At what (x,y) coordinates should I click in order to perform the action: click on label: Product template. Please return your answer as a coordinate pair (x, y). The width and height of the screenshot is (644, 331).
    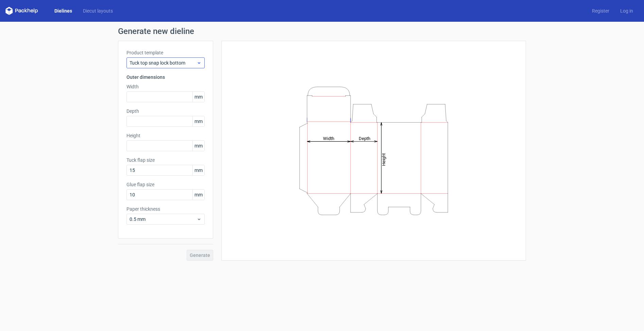
    Looking at the image, I should click on (165, 53).